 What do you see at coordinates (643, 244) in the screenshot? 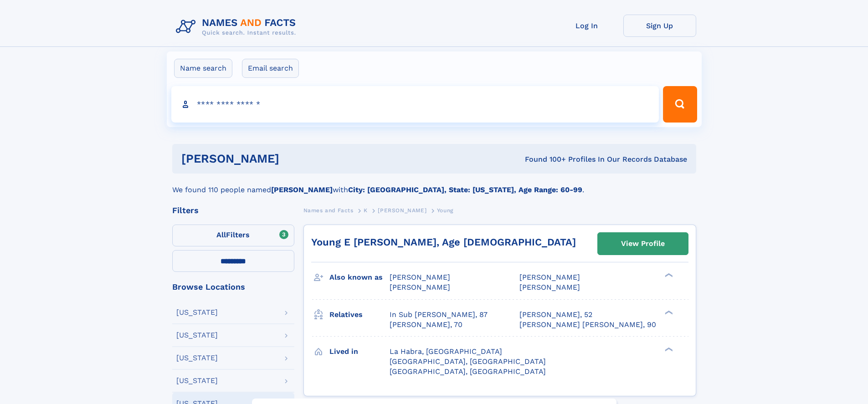
I see `a: View Profile` at bounding box center [643, 244].